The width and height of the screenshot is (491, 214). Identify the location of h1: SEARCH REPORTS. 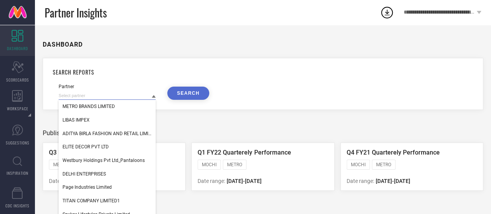
(263, 72).